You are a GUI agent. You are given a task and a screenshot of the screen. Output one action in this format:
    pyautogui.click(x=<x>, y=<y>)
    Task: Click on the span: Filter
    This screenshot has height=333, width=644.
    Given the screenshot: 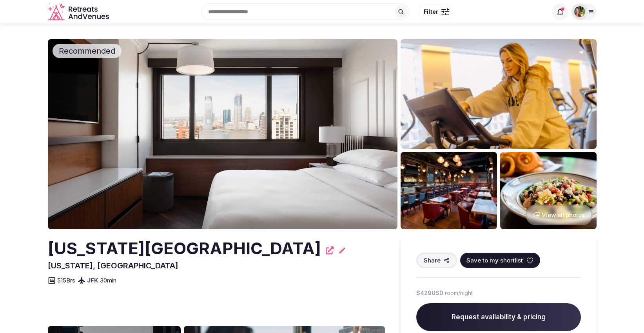 What is the action you would take?
    pyautogui.click(x=431, y=12)
    